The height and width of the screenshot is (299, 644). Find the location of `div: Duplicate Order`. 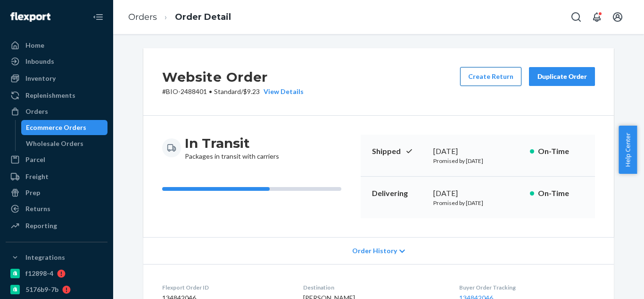

div: Duplicate Order is located at coordinates (562, 76).